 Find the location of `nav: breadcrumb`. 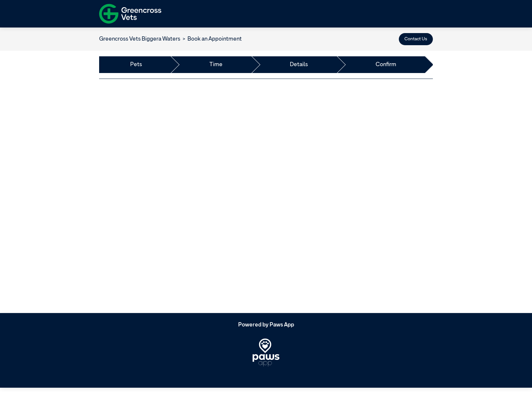

nav: breadcrumb is located at coordinates (170, 39).